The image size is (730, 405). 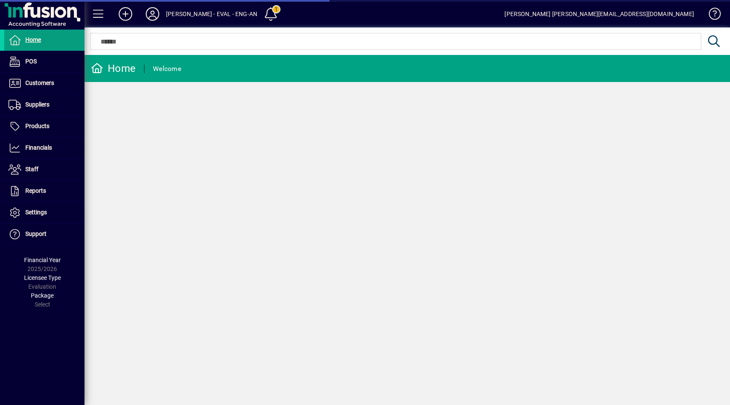 What do you see at coordinates (711, 15) in the screenshot?
I see `a: Knowledge Base` at bounding box center [711, 15].